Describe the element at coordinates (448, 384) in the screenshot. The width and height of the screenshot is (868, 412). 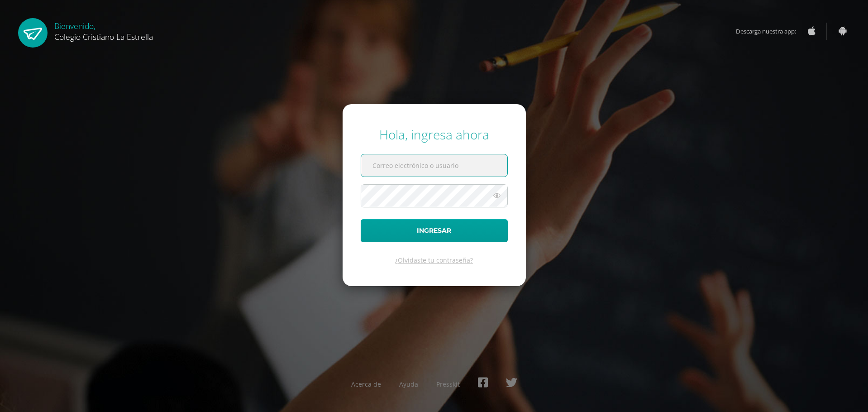
I see `a: Presskit` at that location.